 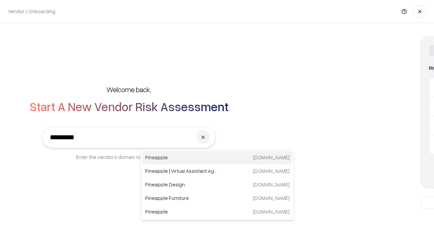 I want to click on h5: Welcome back,, so click(x=129, y=89).